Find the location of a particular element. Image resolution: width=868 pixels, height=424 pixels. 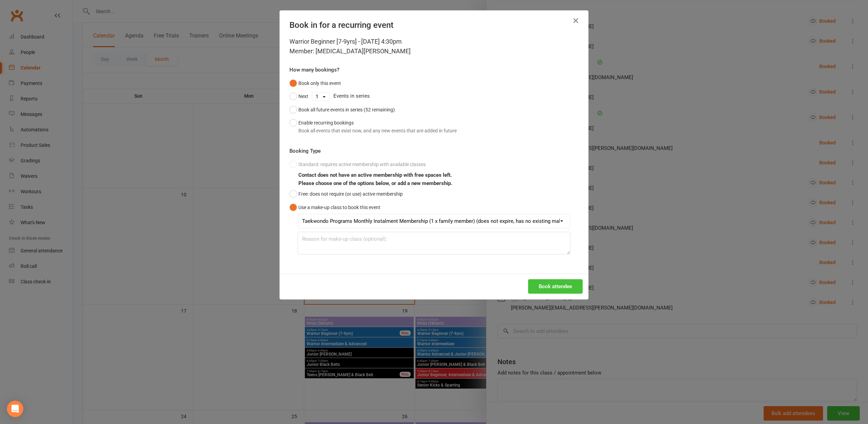

div: Open Intercom Messenger is located at coordinates (15, 409).